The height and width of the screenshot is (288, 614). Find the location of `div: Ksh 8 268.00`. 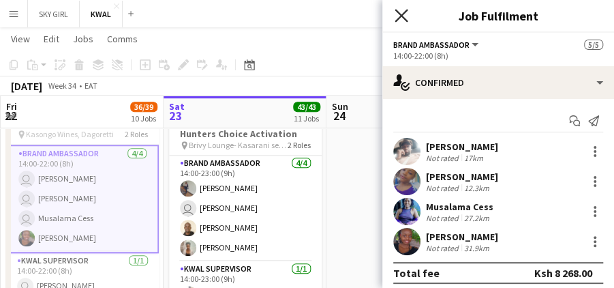

div: Ksh 8 268.00 is located at coordinates (563, 273).